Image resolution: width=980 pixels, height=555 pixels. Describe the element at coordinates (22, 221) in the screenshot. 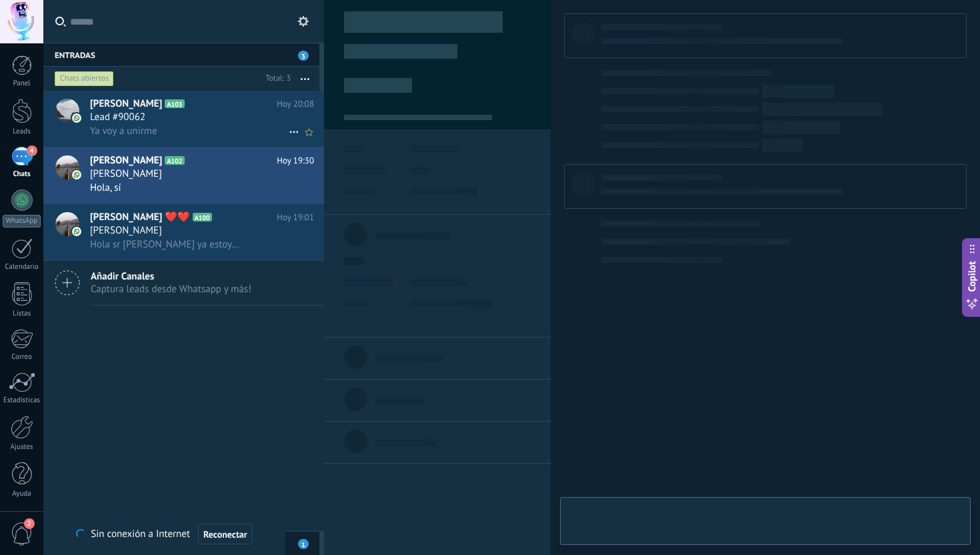

I see `div: WhatsApp` at that location.